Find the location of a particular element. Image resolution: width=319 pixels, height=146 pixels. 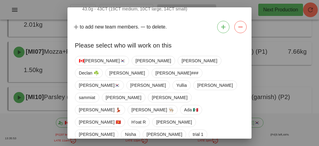

span: Nisha is located at coordinates (130, 134).